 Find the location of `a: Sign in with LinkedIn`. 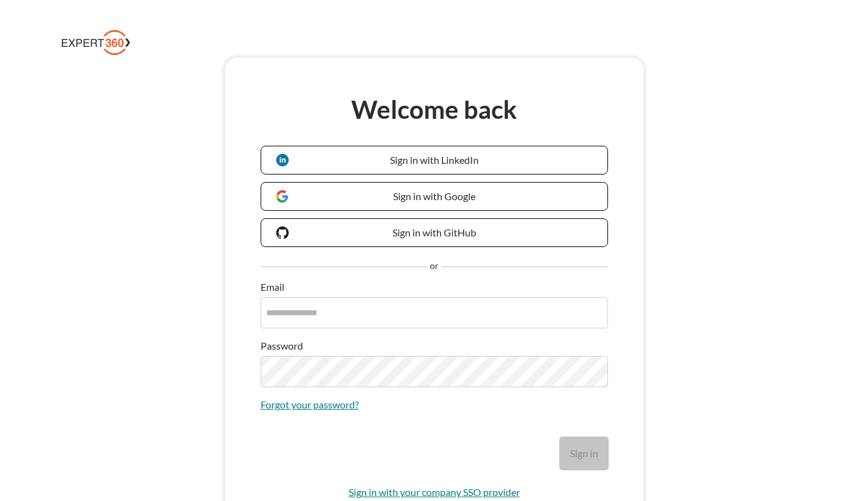

a: Sign in with LinkedIn is located at coordinates (434, 160).